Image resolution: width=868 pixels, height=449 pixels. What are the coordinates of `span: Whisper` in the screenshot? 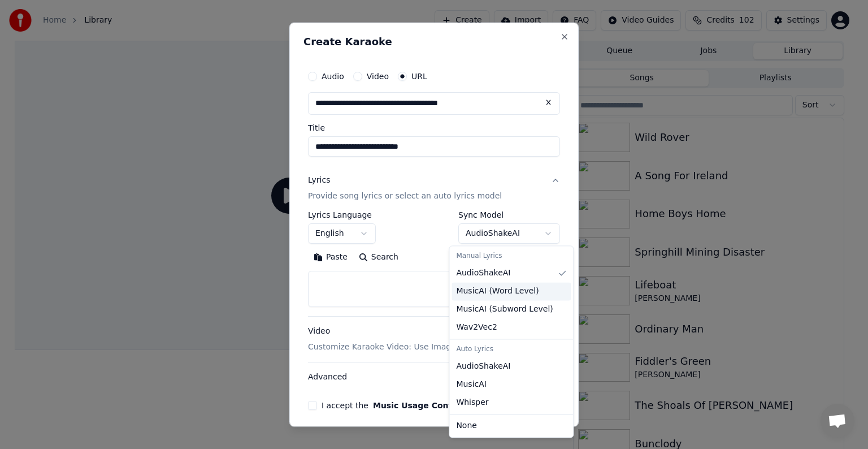 It's located at (472, 403).